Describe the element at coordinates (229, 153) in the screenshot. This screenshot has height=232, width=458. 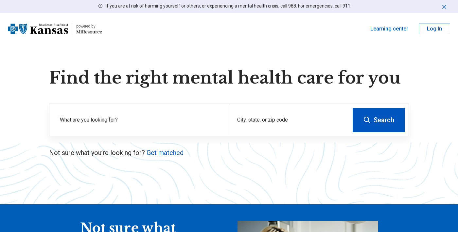
I see `p: Not sure what you’re looking for?` at that location.